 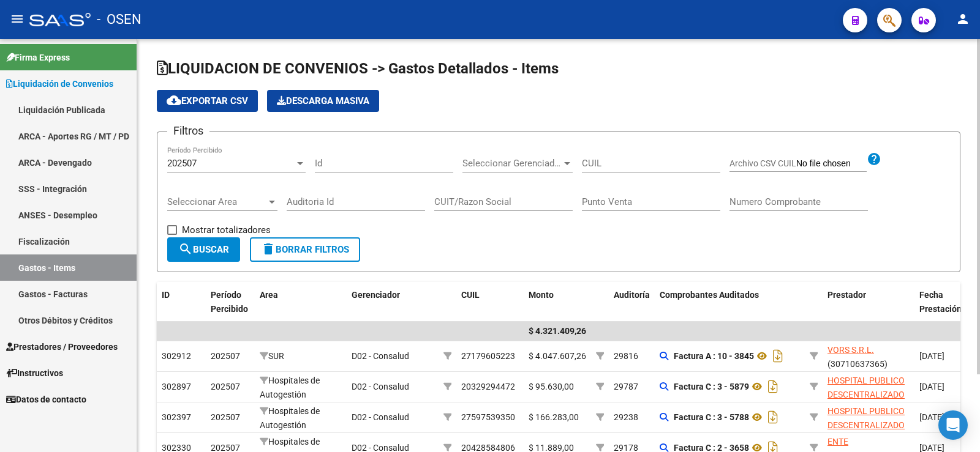 What do you see at coordinates (851, 350) in the screenshot?
I see `span: VORS S.R.L.` at bounding box center [851, 350].